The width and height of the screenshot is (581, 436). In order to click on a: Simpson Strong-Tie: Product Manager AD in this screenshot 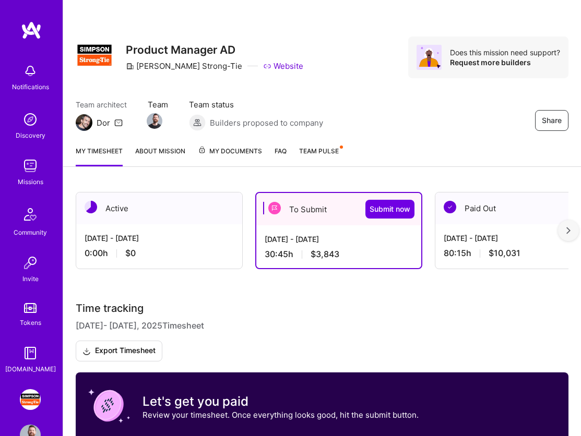, I will do `click(30, 400)`.